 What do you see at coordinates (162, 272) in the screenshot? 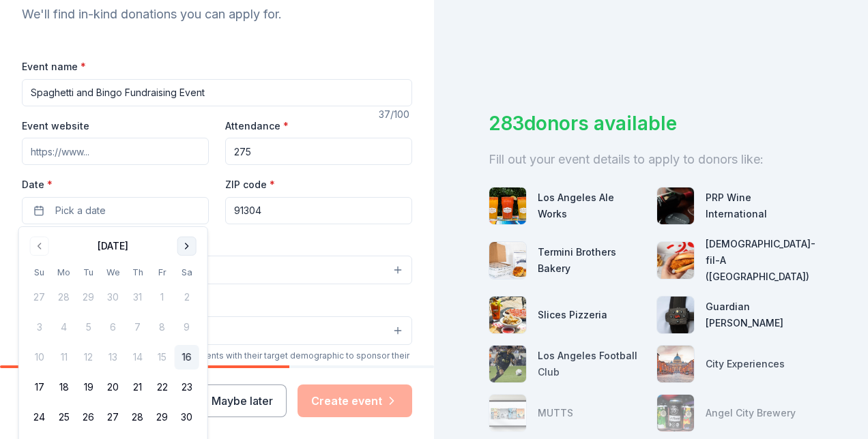
I see `th: Friday` at bounding box center [162, 272].